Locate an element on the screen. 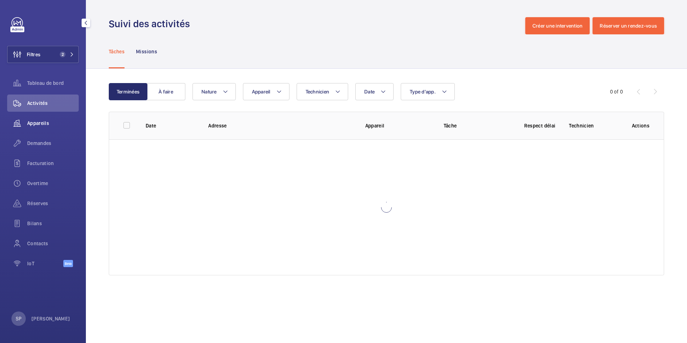 The image size is (687, 343). span: Overtime is located at coordinates (53, 183).